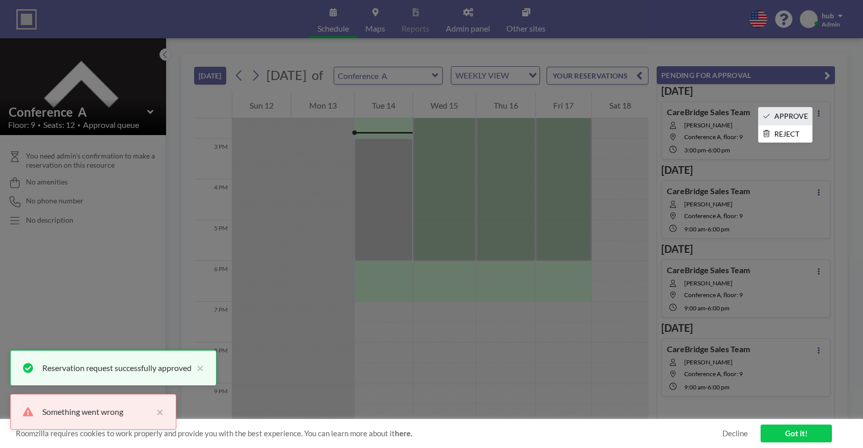 This screenshot has width=863, height=448. What do you see at coordinates (735, 433) in the screenshot?
I see `a: Decline` at bounding box center [735, 433].